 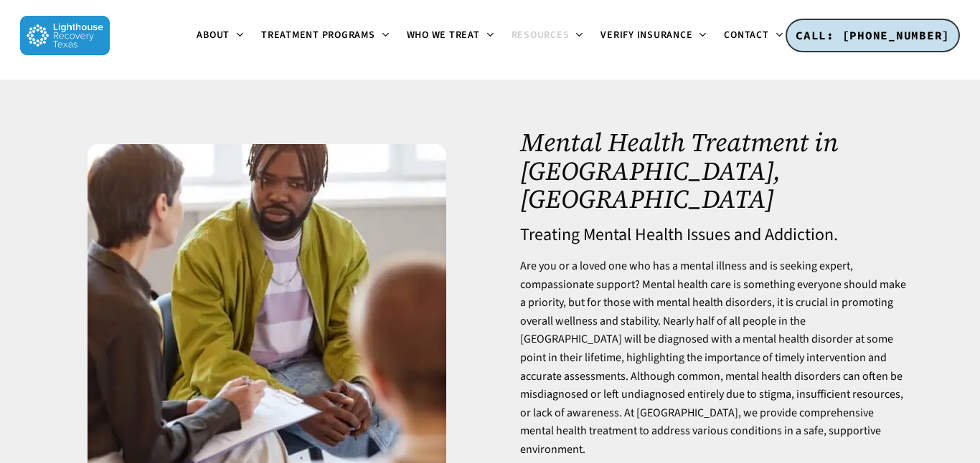 What do you see at coordinates (213, 35) in the screenshot?
I see `span: About` at bounding box center [213, 35].